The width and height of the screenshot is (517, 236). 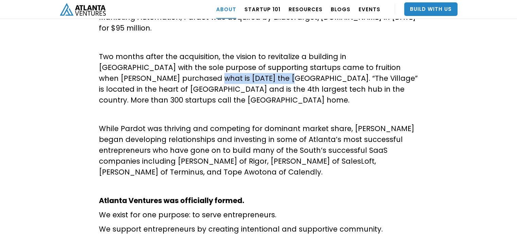 I want to click on strong: Atlanta Ventures was officially formed., so click(x=171, y=200).